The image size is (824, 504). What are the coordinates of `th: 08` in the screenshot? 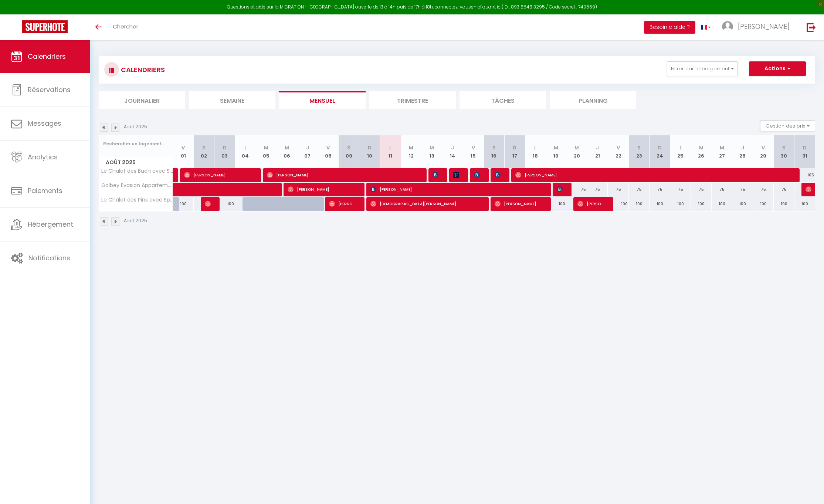 It's located at (328, 152).